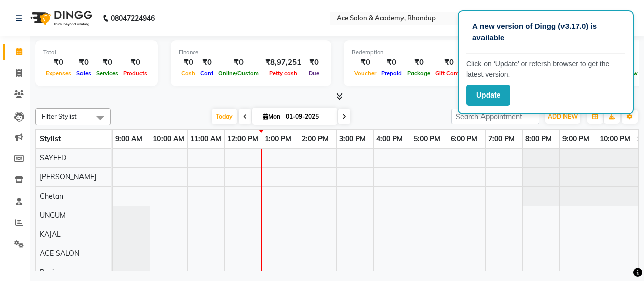 Image resolution: width=644 pixels, height=281 pixels. What do you see at coordinates (615, 139) in the screenshot?
I see `a: 10:00 PM` at bounding box center [615, 139].